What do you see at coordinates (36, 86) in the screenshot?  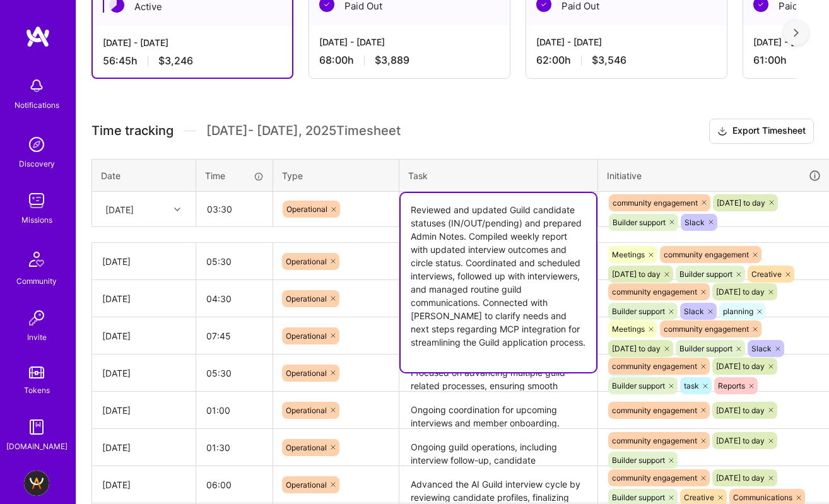 I see `img: bell` at bounding box center [36, 86].